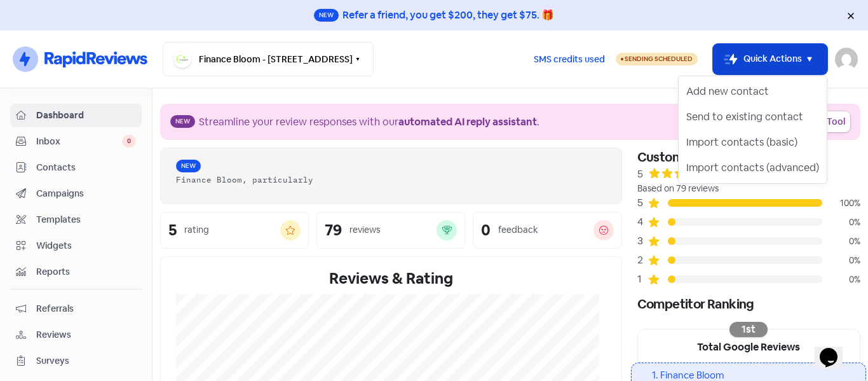 The width and height of the screenshot is (868, 381). I want to click on div: 100%, so click(841, 203).